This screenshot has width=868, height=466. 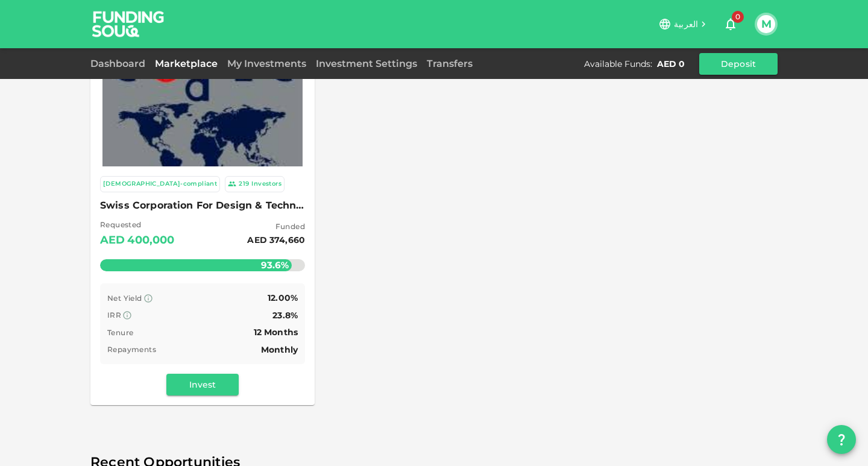 What do you see at coordinates (202, 385) in the screenshot?
I see `button: Invest` at bounding box center [202, 385].